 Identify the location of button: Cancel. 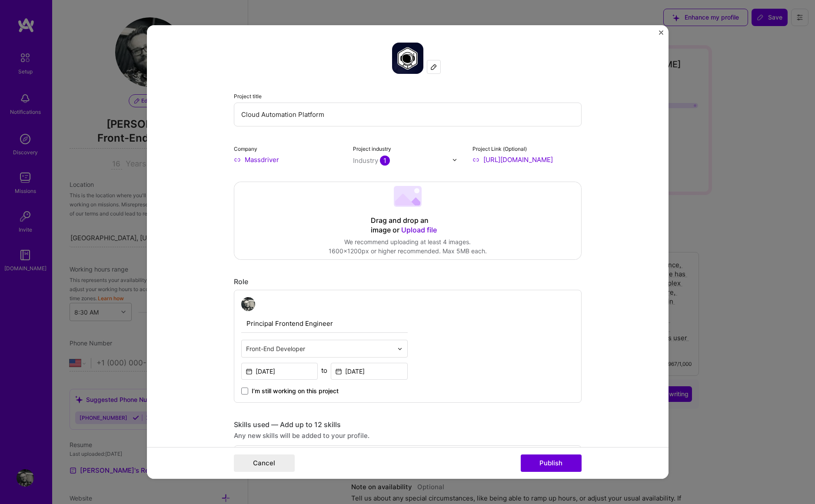
(264, 463).